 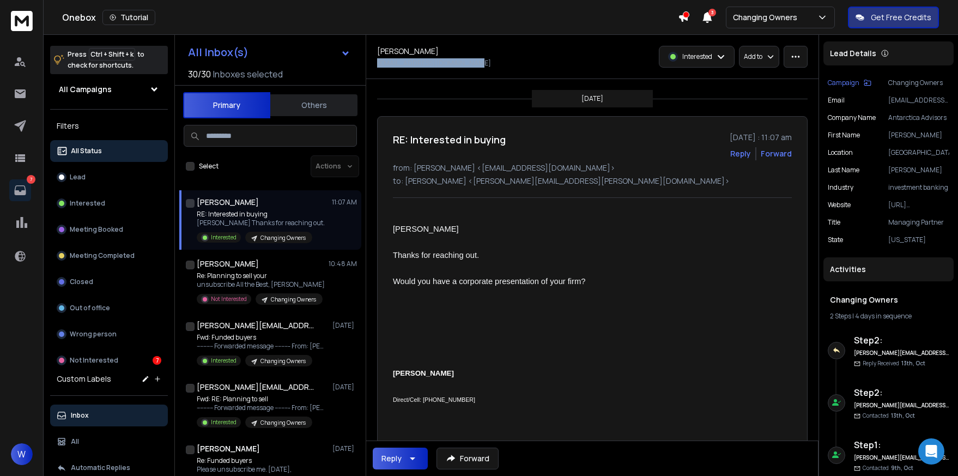 I want to click on label: Select, so click(x=209, y=166).